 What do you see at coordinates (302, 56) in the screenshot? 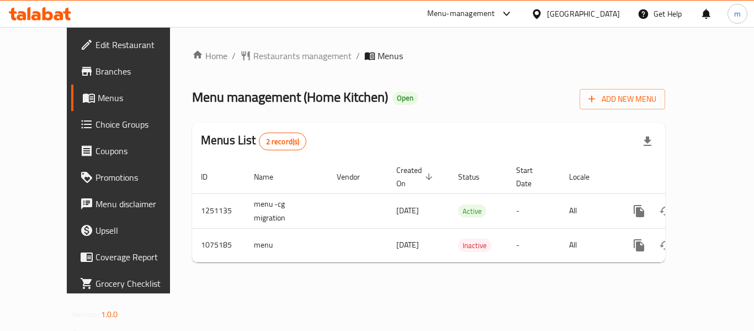
I see `span: Restaurants management` at bounding box center [302, 56].